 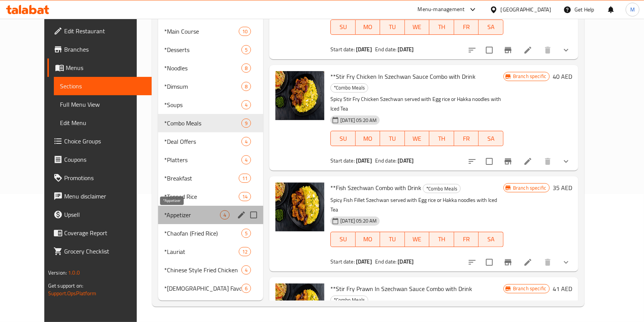 I want to click on a: Menus, so click(x=100, y=68).